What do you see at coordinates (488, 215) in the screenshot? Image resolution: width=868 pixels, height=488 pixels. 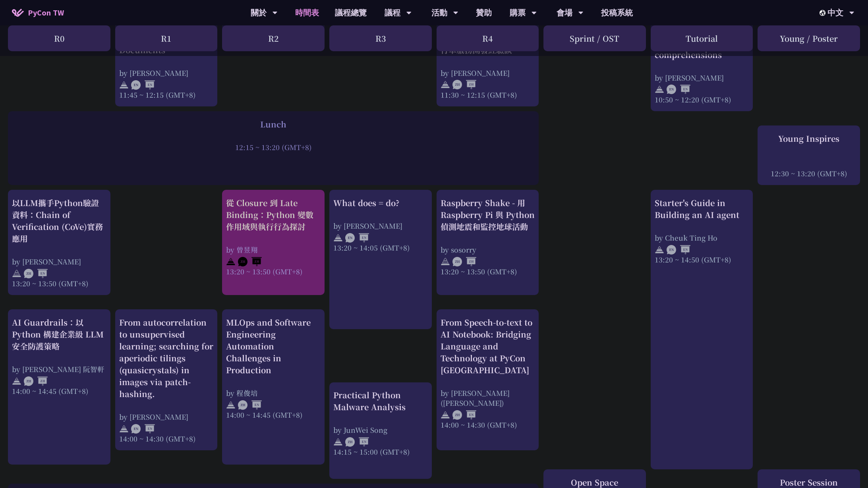 I see `div: Raspberry Shake - 用 Raspberry Pi 與 Python 偵測地震和監控地球活動` at bounding box center [488, 215].